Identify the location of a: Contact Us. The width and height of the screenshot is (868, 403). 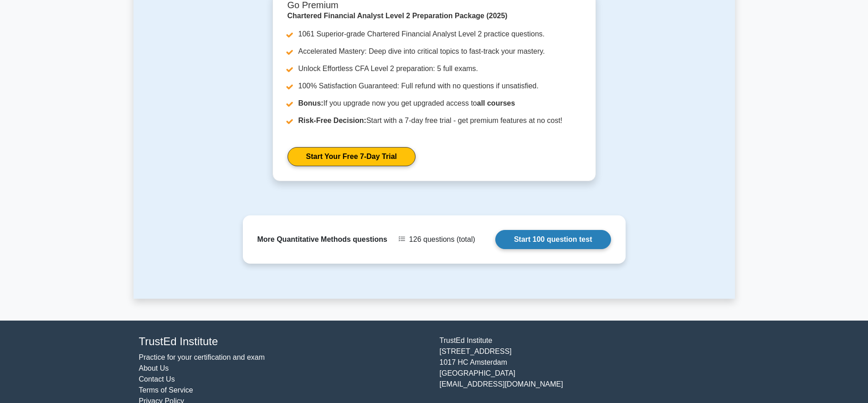
(157, 379).